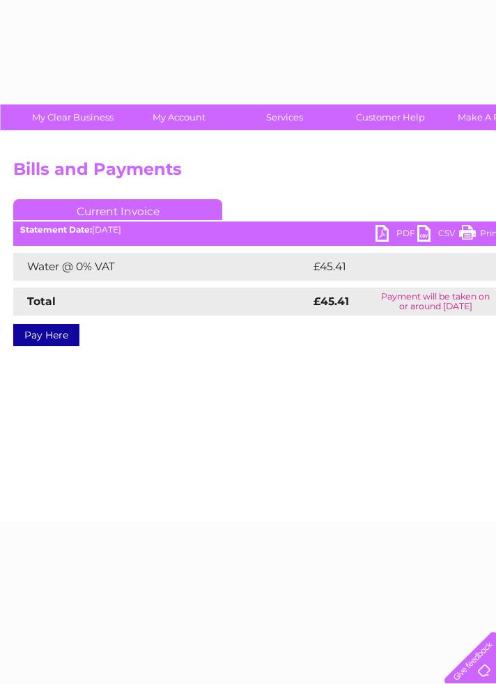 This screenshot has height=684, width=496. What do you see at coordinates (162, 267) in the screenshot?
I see `td: Water @ 0% VAT` at bounding box center [162, 267].